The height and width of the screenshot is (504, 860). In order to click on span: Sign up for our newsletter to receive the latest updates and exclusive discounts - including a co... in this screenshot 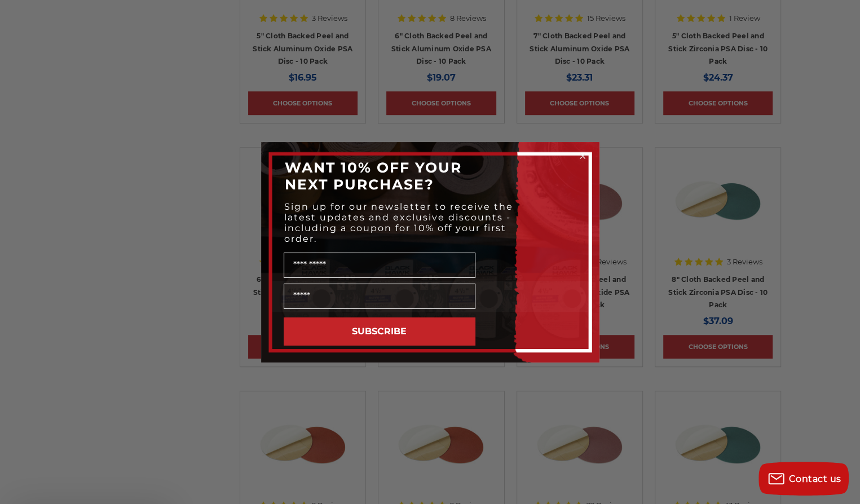, I will do `click(399, 222)`.